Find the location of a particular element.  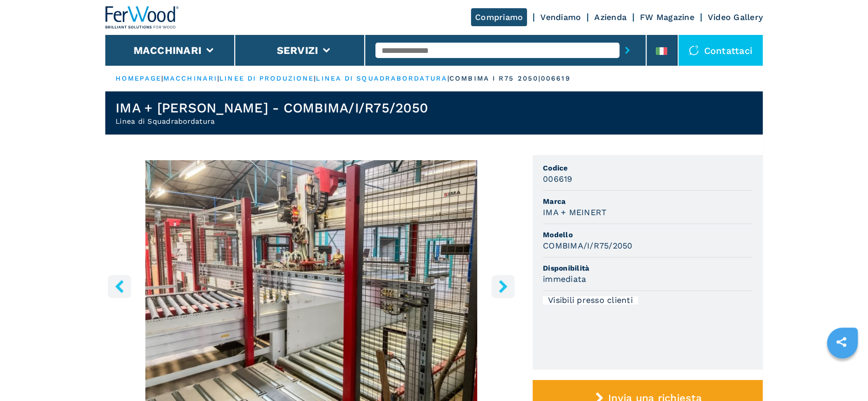

a: HOMEPAGE is located at coordinates (138, 78).